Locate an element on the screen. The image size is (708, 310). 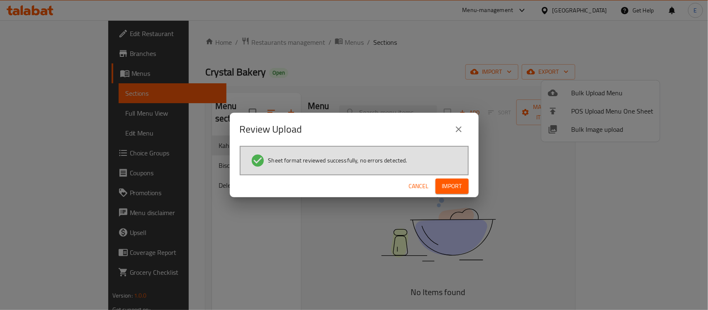
button: close is located at coordinates (459, 129).